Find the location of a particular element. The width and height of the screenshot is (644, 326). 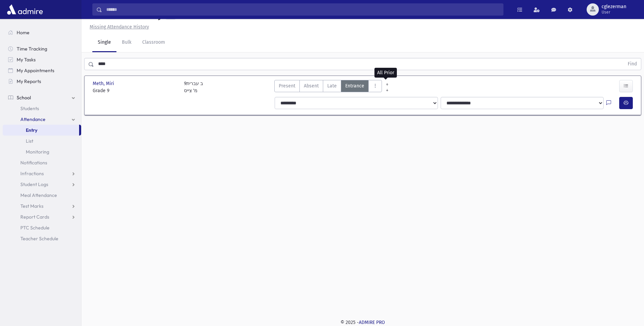

a: Report Cards is located at coordinates (42, 217).